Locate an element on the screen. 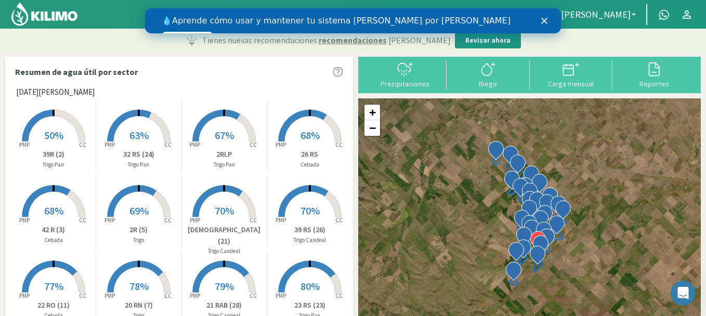 The height and width of the screenshot is (316, 706). span: 67% is located at coordinates (224, 135).